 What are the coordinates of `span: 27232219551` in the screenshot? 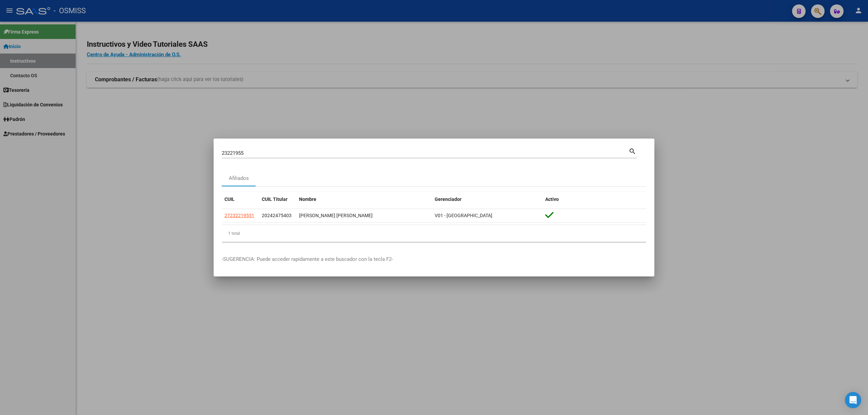 It's located at (239, 216).